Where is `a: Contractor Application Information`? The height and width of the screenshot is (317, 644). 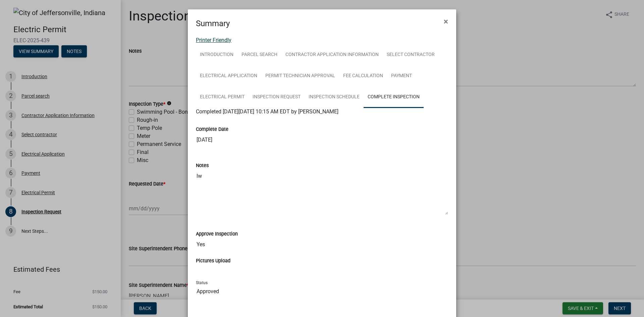
a: Contractor Application Information is located at coordinates (332, 55).